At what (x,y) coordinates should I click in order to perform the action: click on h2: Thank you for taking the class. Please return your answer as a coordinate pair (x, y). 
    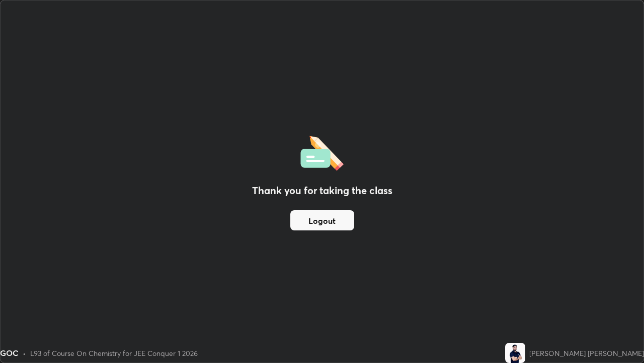
    Looking at the image, I should click on (322, 190).